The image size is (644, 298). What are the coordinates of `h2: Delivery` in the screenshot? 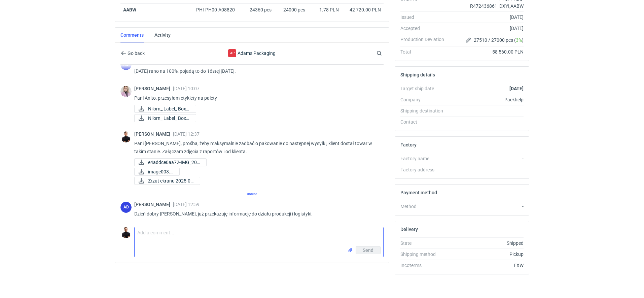 It's located at (410, 229).